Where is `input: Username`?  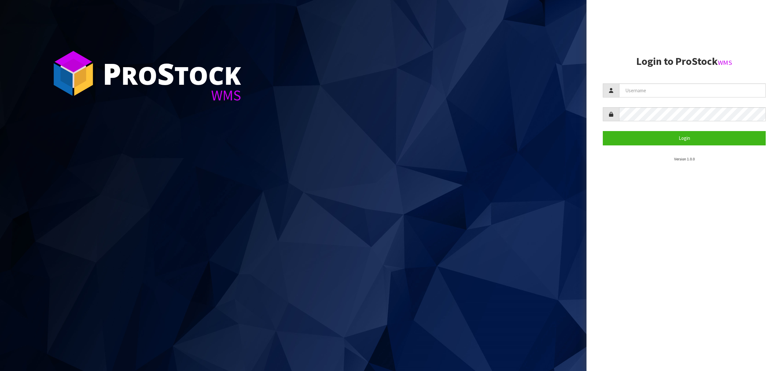
input: Username is located at coordinates (692, 90).